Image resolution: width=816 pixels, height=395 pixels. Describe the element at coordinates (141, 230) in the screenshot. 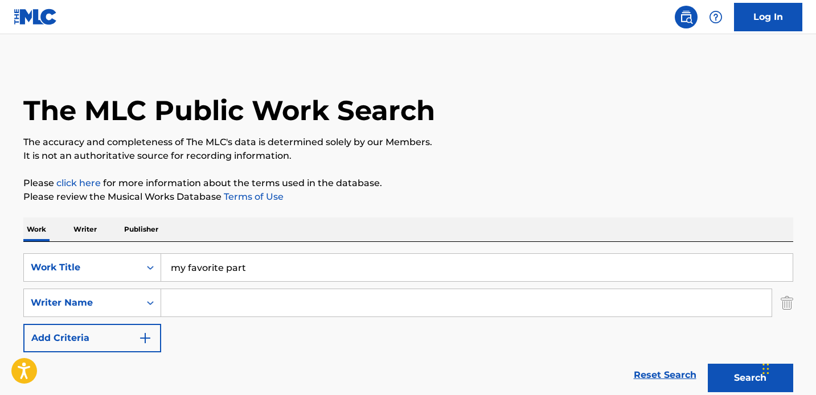

I see `p: Publisher` at that location.